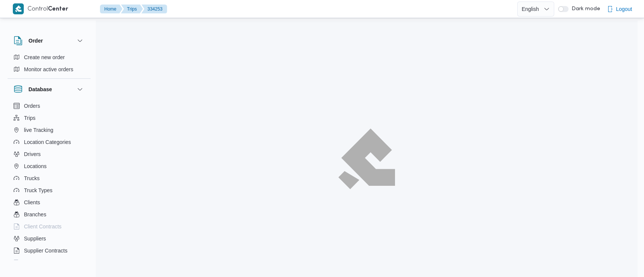 The height and width of the screenshot is (277, 644). I want to click on button: Clients, so click(49, 202).